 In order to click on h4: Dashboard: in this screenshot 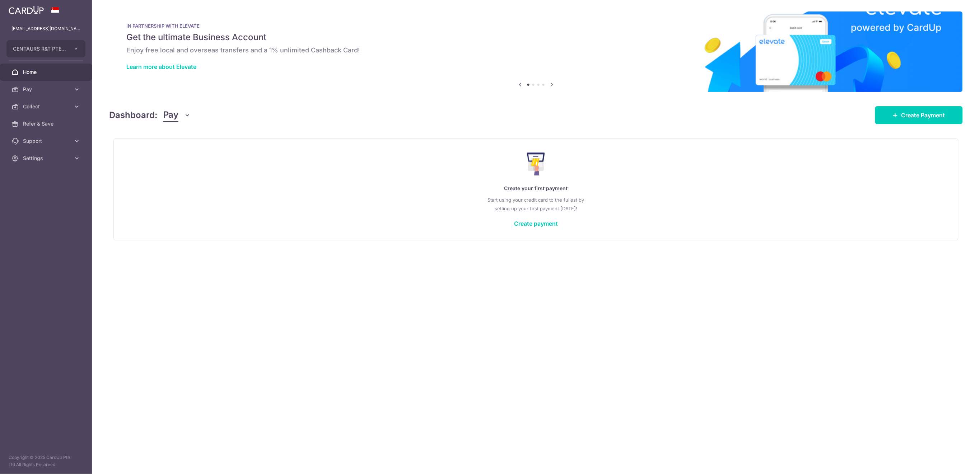, I will do `click(133, 115)`.